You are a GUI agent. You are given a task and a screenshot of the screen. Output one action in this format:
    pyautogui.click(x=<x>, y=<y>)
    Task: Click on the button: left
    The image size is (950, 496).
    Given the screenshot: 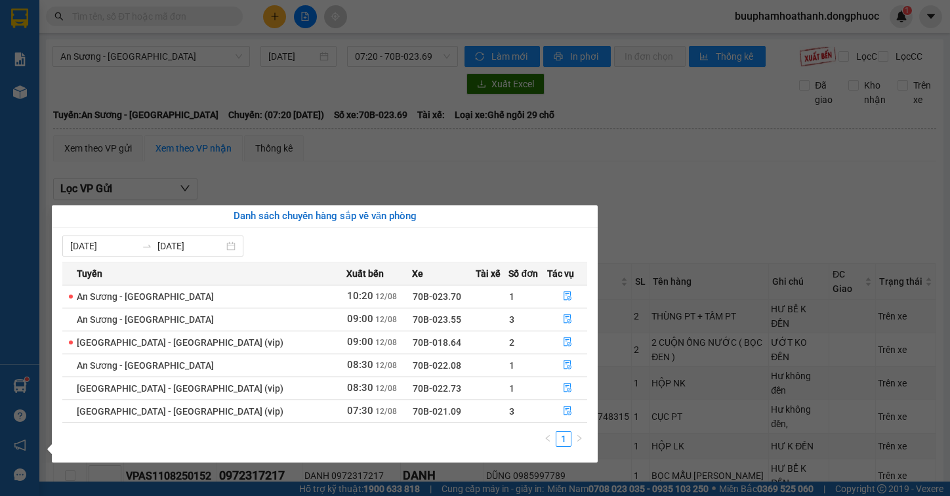 What is the action you would take?
    pyautogui.click(x=548, y=439)
    